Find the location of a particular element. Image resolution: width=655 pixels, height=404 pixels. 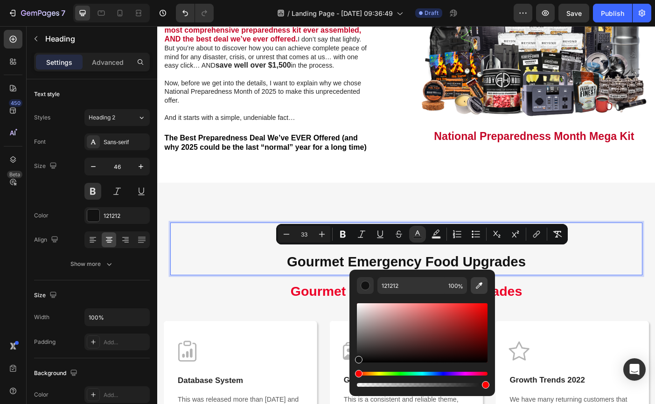

p: Advanced is located at coordinates (108, 62).